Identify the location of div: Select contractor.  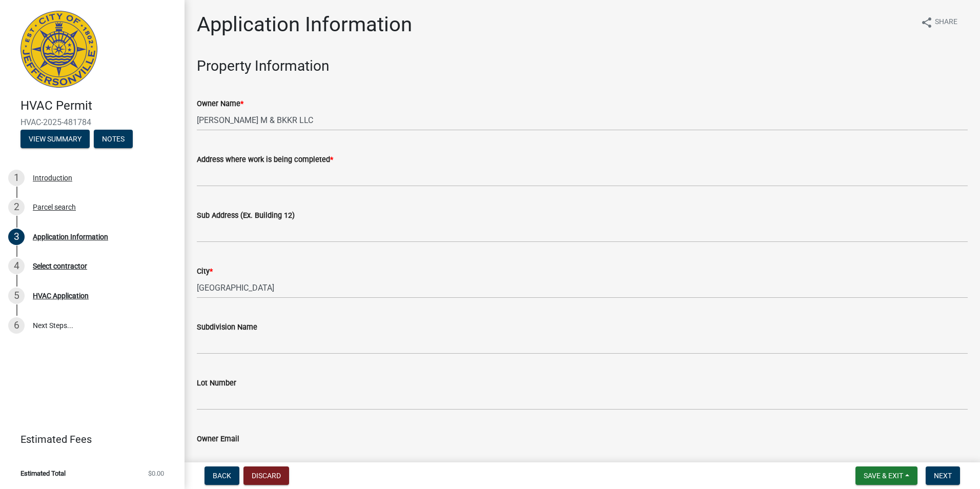
(60, 266).